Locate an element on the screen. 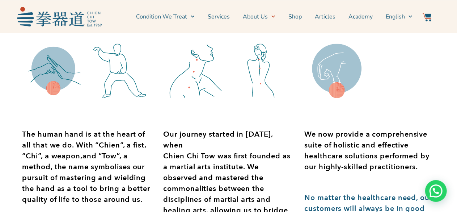 The height and width of the screenshot is (212, 457). nav: Menu is located at coordinates (259, 17).